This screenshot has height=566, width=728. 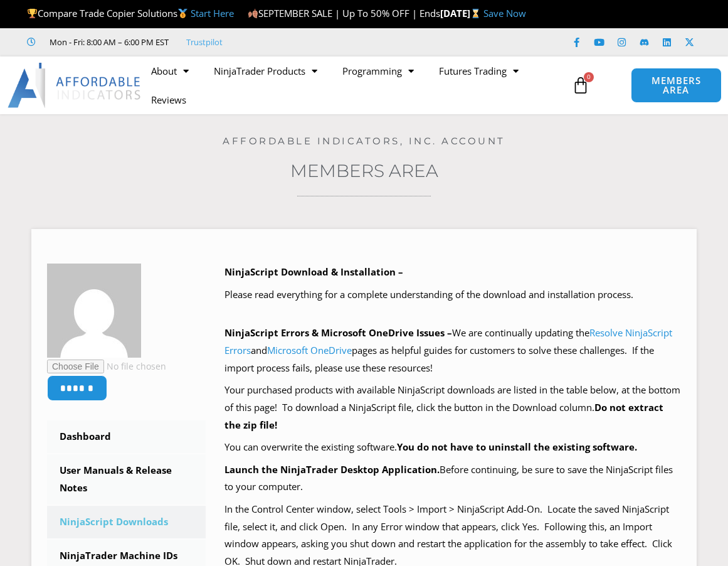 What do you see at coordinates (453, 478) in the screenshot?
I see `p: Before continuing, be sure to save the NinjaScript files to your computer.` at bounding box center [453, 478].